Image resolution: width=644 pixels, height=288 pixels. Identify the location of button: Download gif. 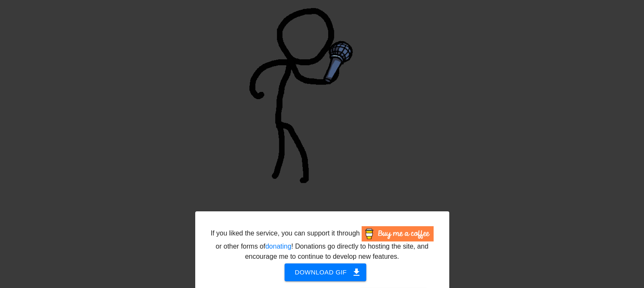
(325, 272).